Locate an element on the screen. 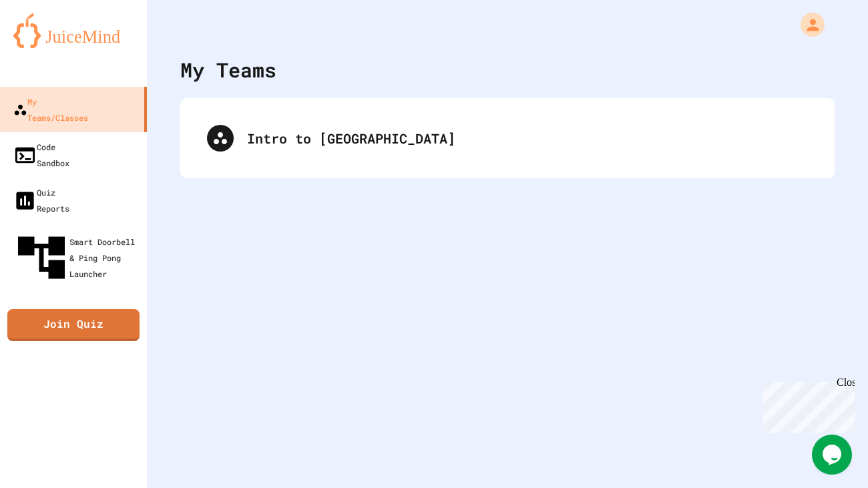 The height and width of the screenshot is (488, 868). a: Join Quiz is located at coordinates (74, 325).